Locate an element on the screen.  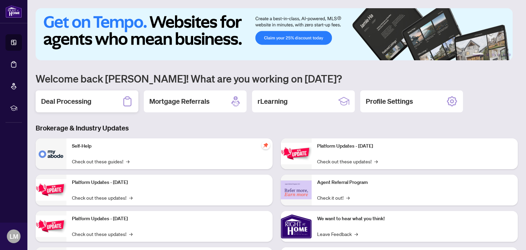
h2: Profile Settings is located at coordinates (389, 101).